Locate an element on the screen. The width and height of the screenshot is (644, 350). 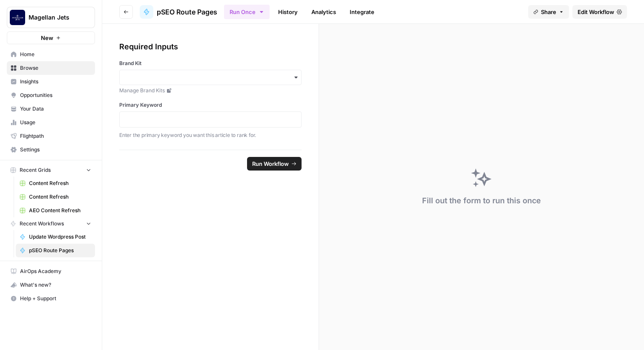
label: Primary Keyword is located at coordinates (211, 105).